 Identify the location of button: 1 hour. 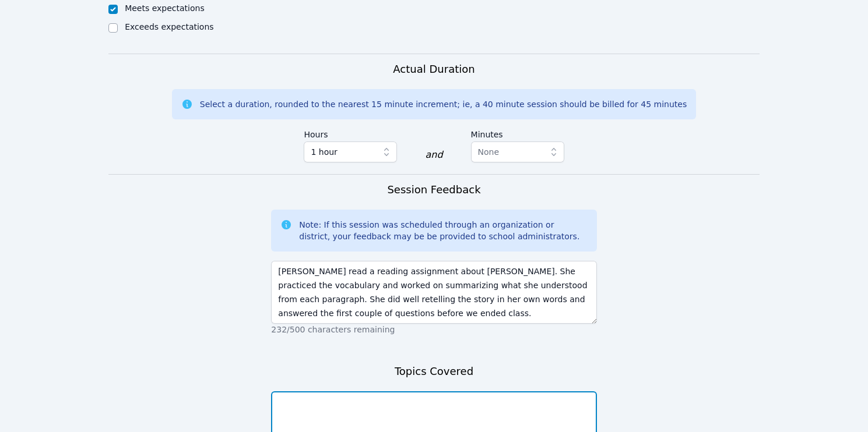
(350, 152).